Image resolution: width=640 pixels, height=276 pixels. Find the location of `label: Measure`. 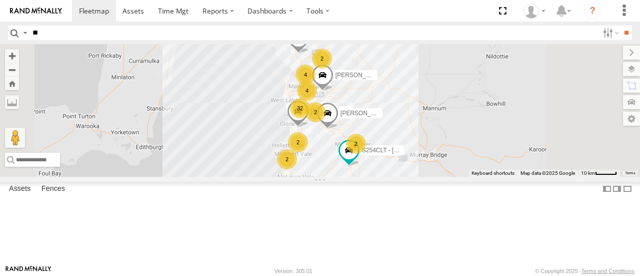

label: Measure is located at coordinates (12, 102).